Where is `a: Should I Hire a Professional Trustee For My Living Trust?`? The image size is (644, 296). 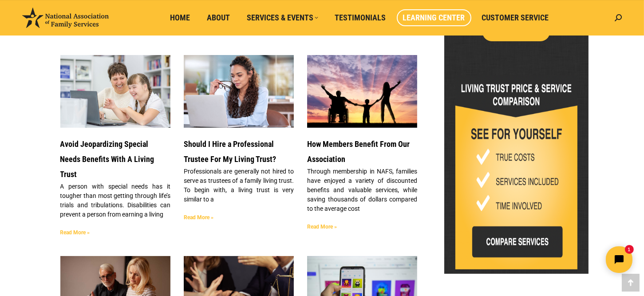 a: Should I Hire a Professional Trustee For My Living Trust? is located at coordinates (230, 151).